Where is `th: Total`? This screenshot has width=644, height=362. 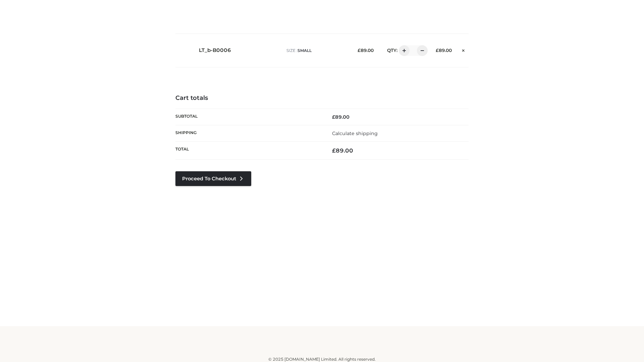
th: Total is located at coordinates (248, 151).